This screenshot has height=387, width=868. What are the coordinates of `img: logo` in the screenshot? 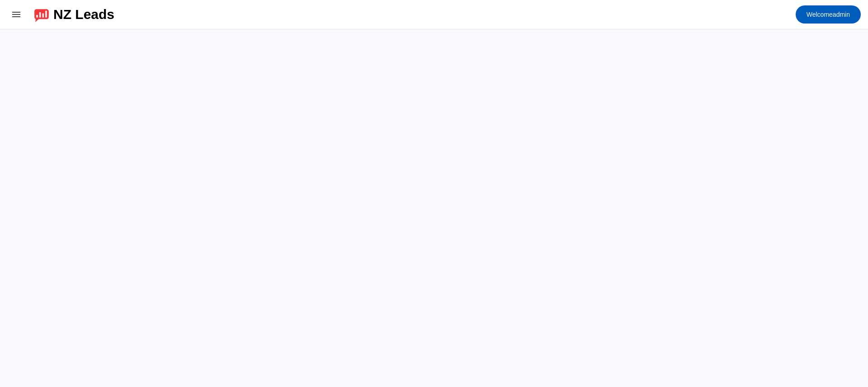 It's located at (41, 15).